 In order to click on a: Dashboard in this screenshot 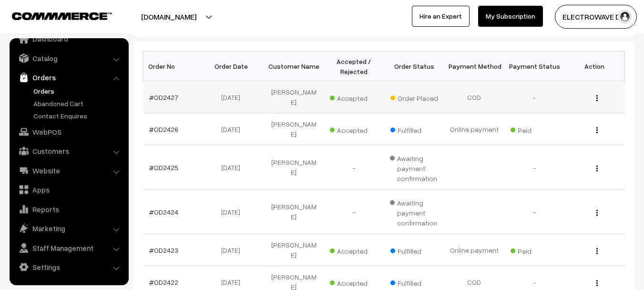, I will do `click(69, 39)`.